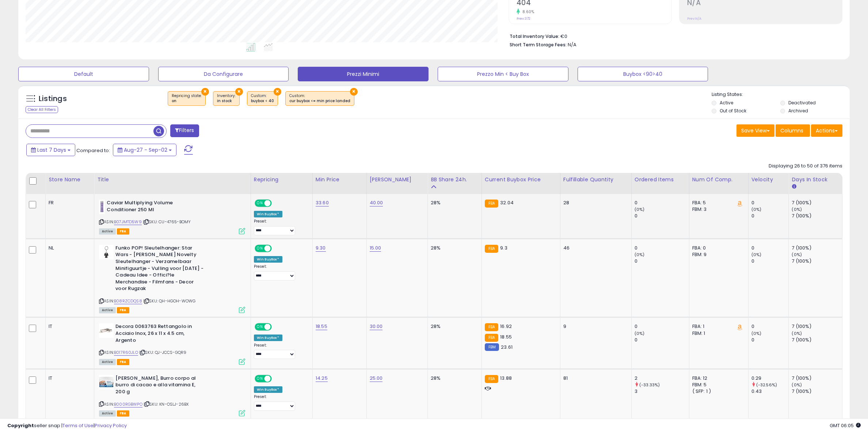 Image resolution: width=868 pixels, height=433 pixels. Describe the element at coordinates (321, 327) in the screenshot. I see `a: 18.55` at that location.